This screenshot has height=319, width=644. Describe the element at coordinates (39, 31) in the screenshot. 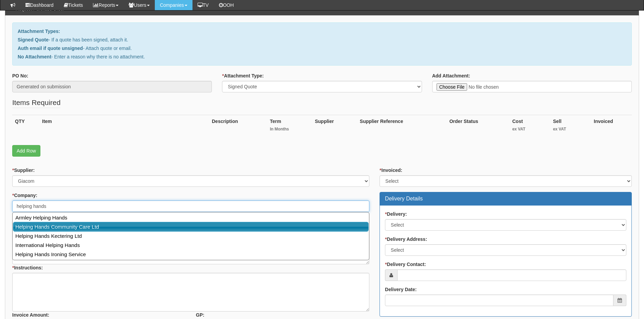

I see `b: Attachment Types:` at that location.